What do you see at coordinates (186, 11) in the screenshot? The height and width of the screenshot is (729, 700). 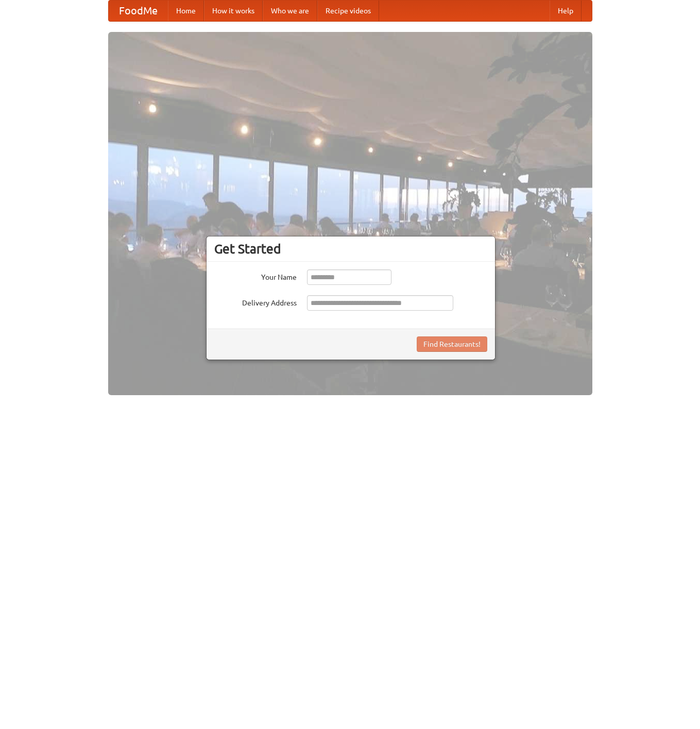 I see `a: Home` at bounding box center [186, 11].